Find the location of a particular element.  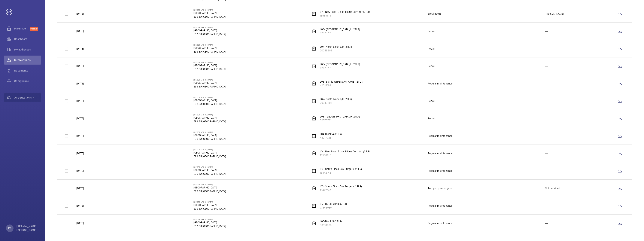

p: L05-Block 5 (2FLR) is located at coordinates (331, 222).